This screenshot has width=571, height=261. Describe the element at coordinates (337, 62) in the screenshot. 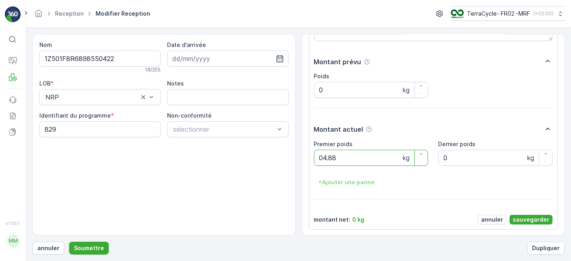

I see `p: Montant prévu` at that location.